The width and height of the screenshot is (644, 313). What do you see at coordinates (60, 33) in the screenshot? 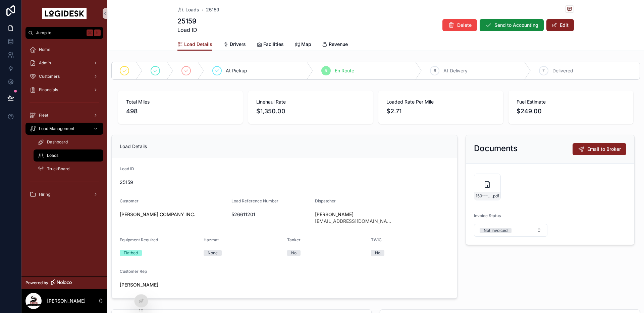
I see `span: Jump to...` at bounding box center [60, 33].